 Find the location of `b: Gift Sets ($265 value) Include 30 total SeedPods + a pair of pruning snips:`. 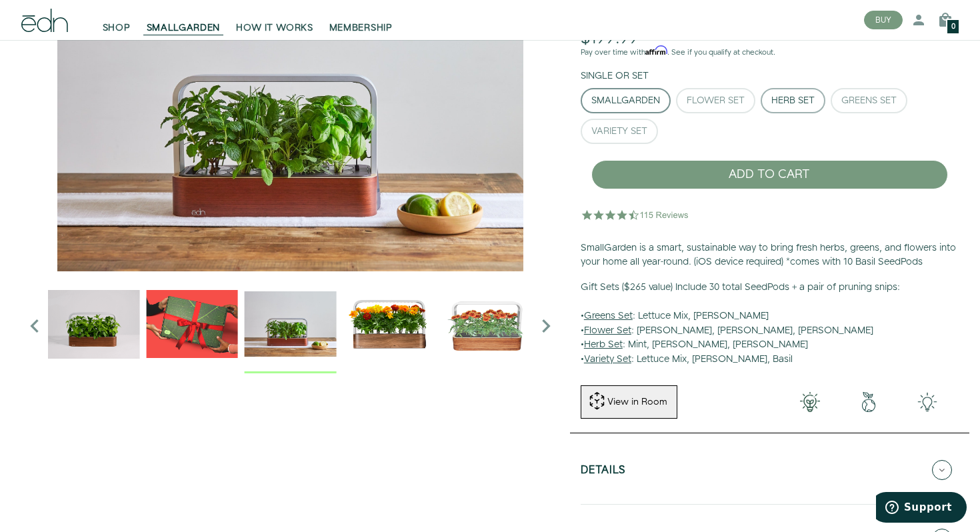

b: Gift Sets ($265 value) Include 30 total SeedPods + a pair of pruning snips: is located at coordinates (740, 287).